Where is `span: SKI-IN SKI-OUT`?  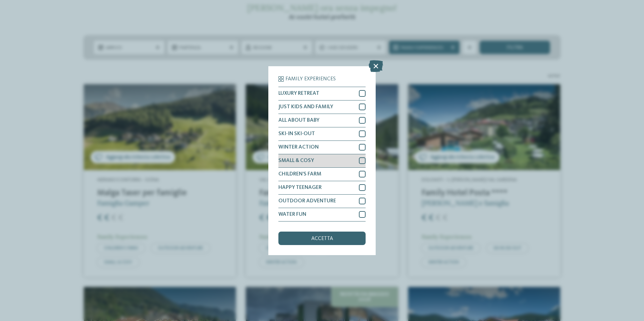 span: SKI-IN SKI-OUT is located at coordinates (297, 134).